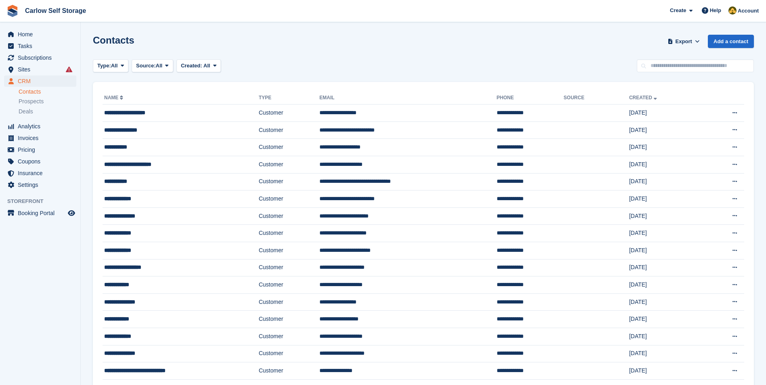  What do you see at coordinates (44, 201) in the screenshot?
I see `span: Storefront` at bounding box center [44, 201].